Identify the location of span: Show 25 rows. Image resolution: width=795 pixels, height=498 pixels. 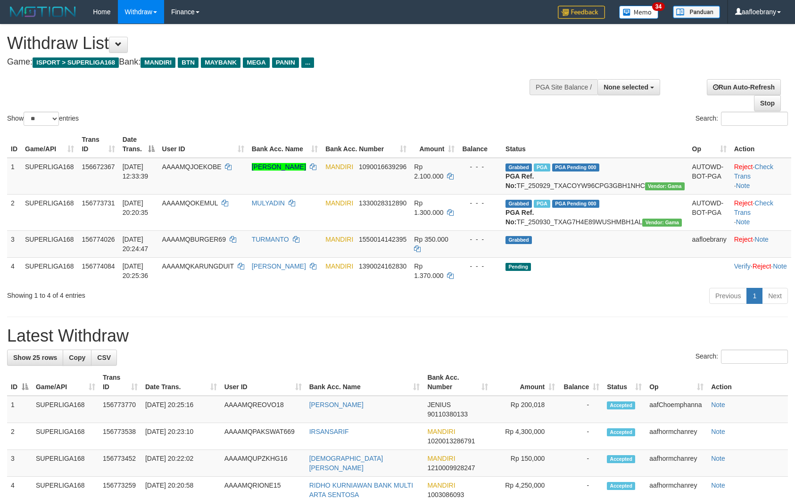
(35, 358).